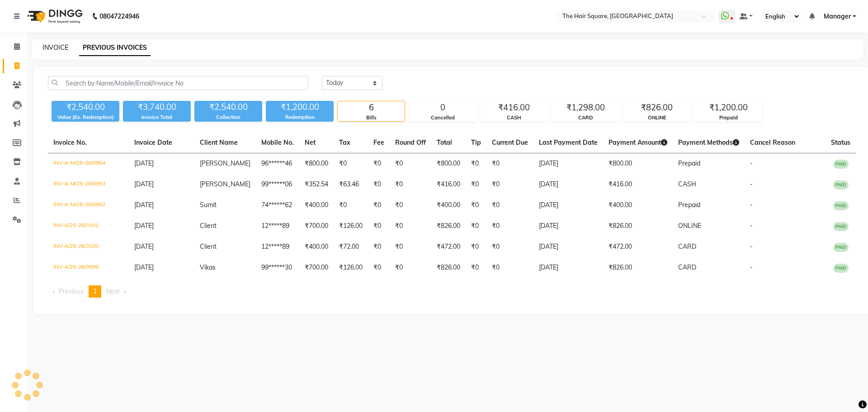 The image size is (868, 412). Describe the element at coordinates (157, 107) in the screenshot. I see `div: ₹3,740.00` at that location.